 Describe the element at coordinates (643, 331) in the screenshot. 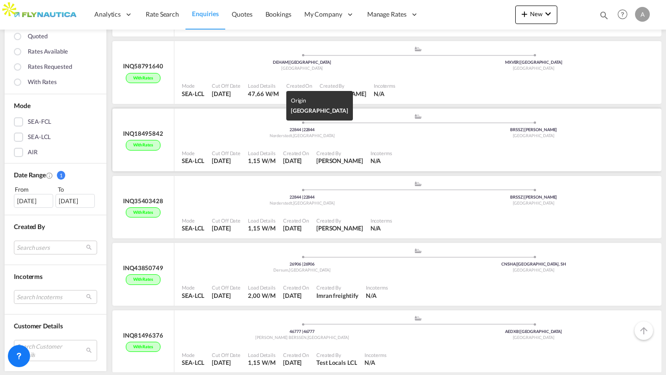

I see `button: Go to Top` at that location.